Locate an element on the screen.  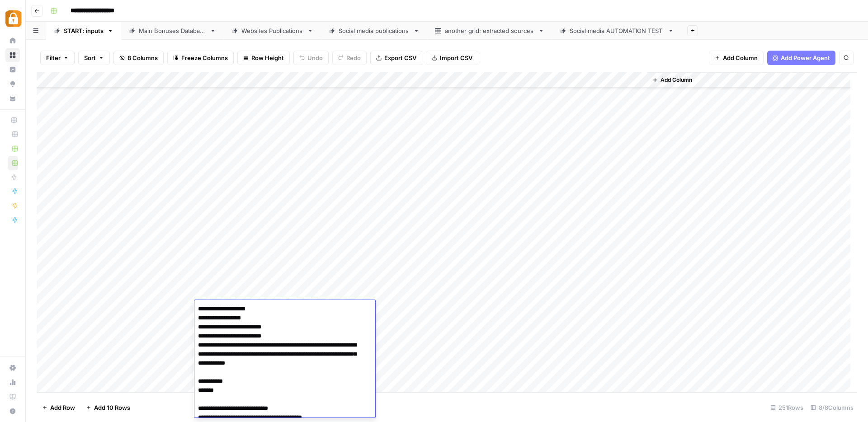
button: Add Power Agent is located at coordinates (802, 58).